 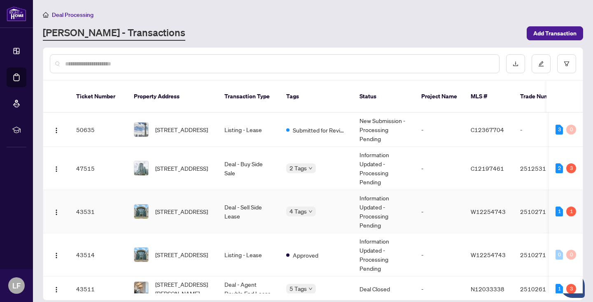 What do you see at coordinates (98, 212) in the screenshot?
I see `td: 43531` at bounding box center [98, 212].